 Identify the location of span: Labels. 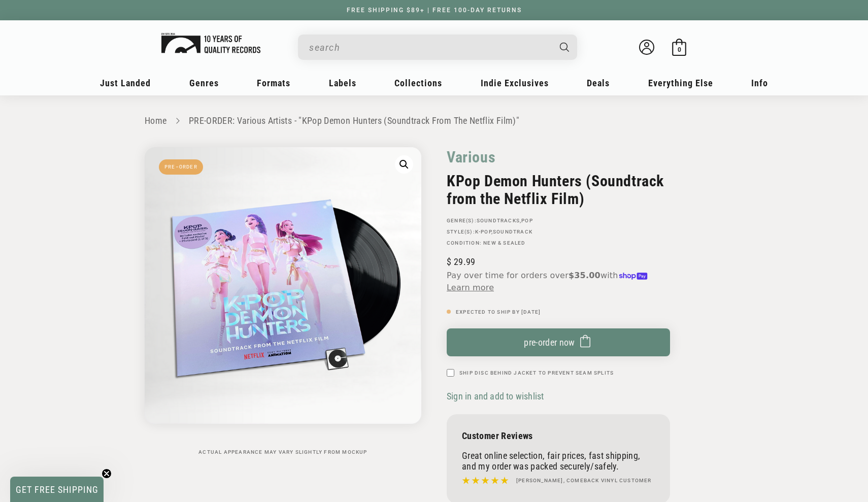
(343, 83).